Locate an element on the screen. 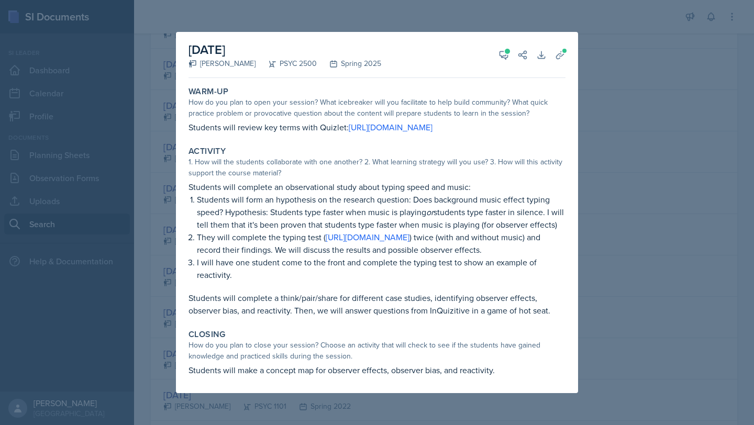  label: Activity is located at coordinates (207, 151).